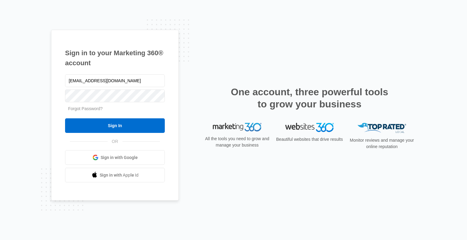 Image resolution: width=467 pixels, height=240 pixels. What do you see at coordinates (85, 109) in the screenshot?
I see `a: Forgot Password?` at bounding box center [85, 109].